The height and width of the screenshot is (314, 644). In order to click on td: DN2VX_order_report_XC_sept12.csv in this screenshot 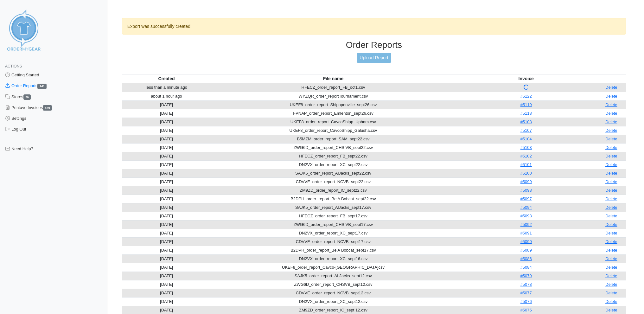, I will do `click(333, 301)`.